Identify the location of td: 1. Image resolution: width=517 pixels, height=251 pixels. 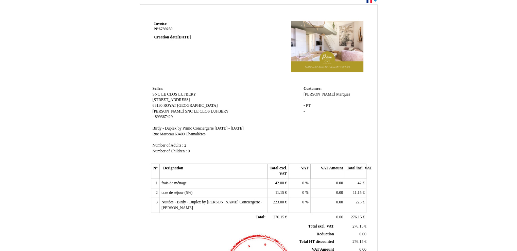
(155, 184).